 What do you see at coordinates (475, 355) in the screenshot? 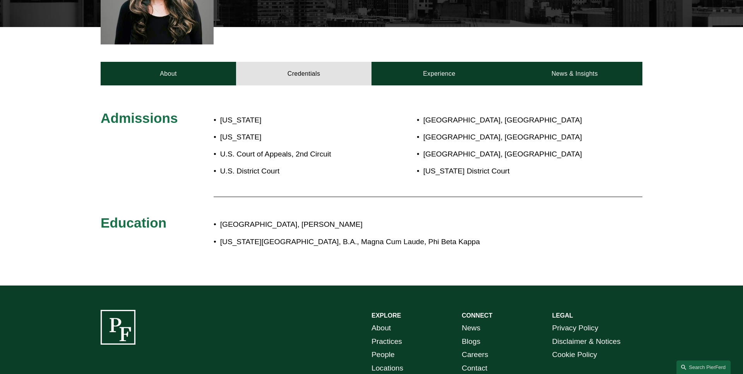
I see `a: Careers` at bounding box center [475, 355].